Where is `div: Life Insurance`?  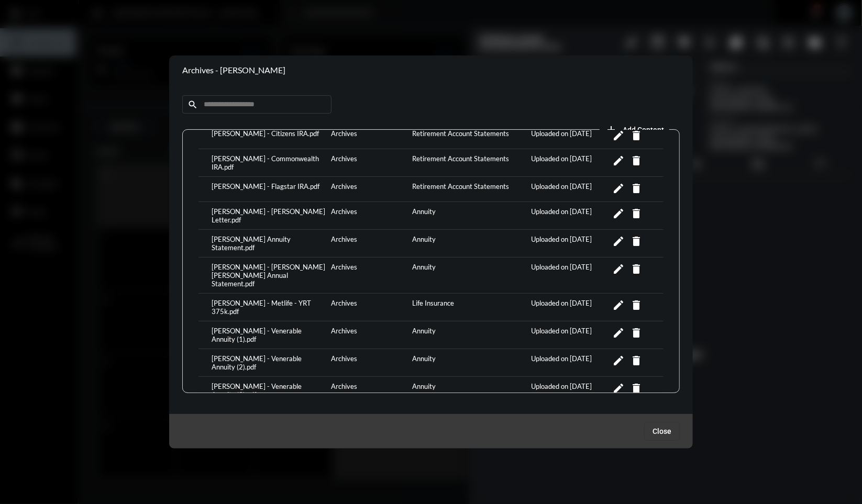
div: Life Insurance is located at coordinates (469, 307).